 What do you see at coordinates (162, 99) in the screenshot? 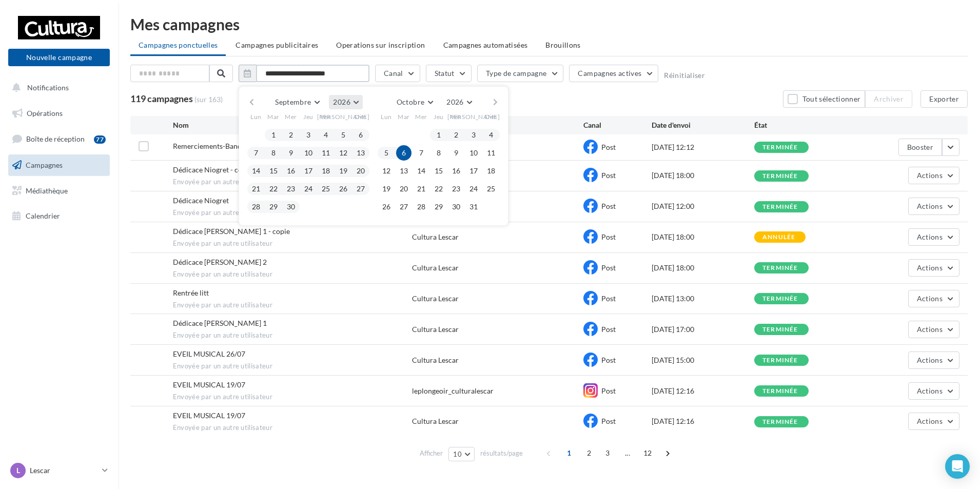
I see `span: 119 campagnes` at bounding box center [162, 99].